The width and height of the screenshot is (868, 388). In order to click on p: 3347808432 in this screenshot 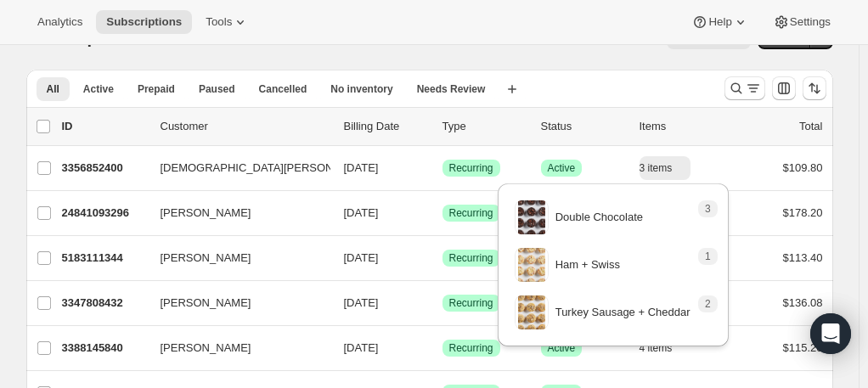, I will do `click(104, 303)`.